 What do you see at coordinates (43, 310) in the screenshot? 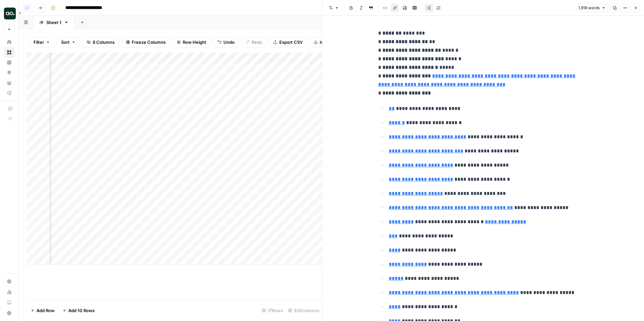
I see `button: Add Row` at bounding box center [43, 310].